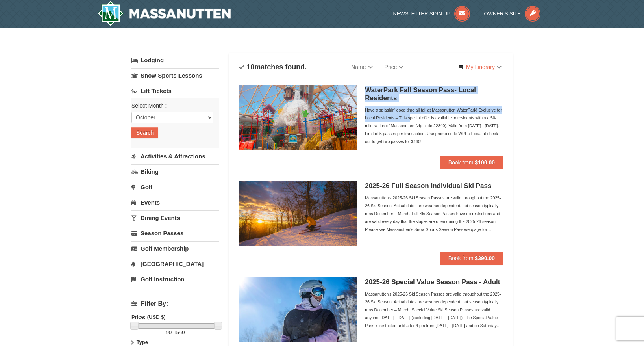 The width and height of the screenshot is (644, 346). What do you see at coordinates (298, 309) in the screenshot?
I see `img: 6619937-198-dda1df27.jpg` at bounding box center [298, 309].